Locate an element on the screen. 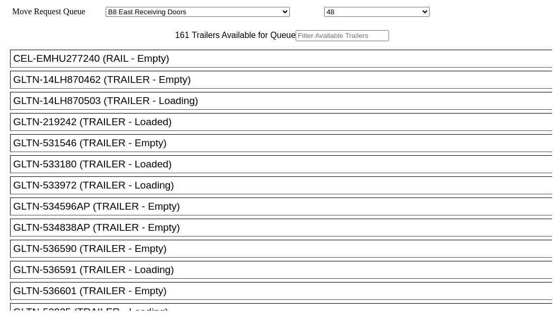 The image size is (559, 329). div: GLTN-531546 (TRAILER - Empty) is located at coordinates (286, 143).